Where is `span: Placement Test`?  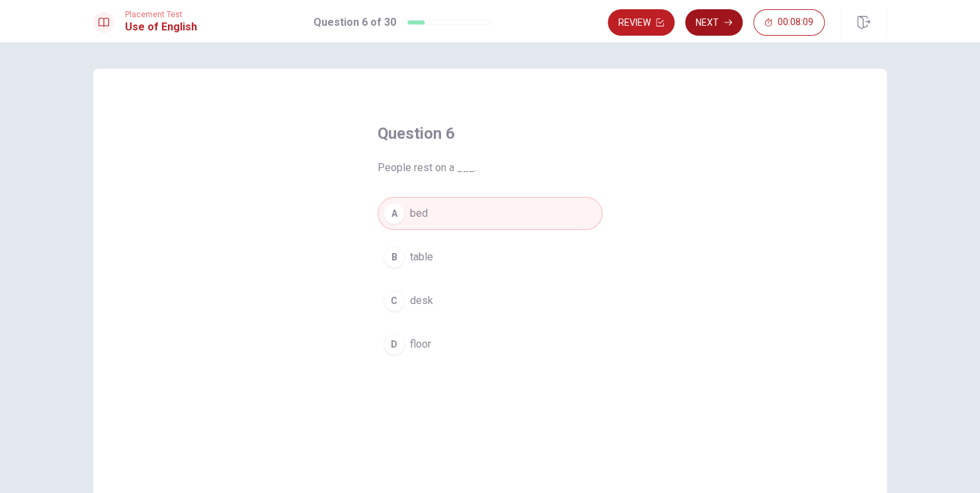 span: Placement Test is located at coordinates (161, 14).